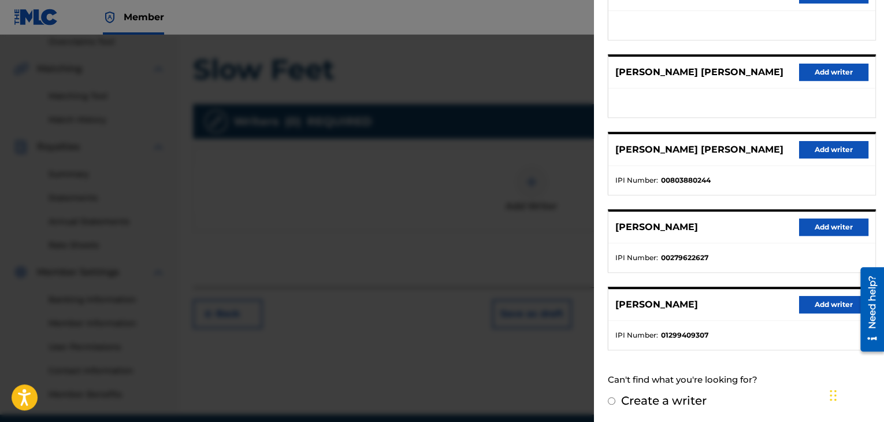 The height and width of the screenshot is (422, 884). What do you see at coordinates (685, 335) in the screenshot?
I see `strong: 01299409307` at bounding box center [685, 335].